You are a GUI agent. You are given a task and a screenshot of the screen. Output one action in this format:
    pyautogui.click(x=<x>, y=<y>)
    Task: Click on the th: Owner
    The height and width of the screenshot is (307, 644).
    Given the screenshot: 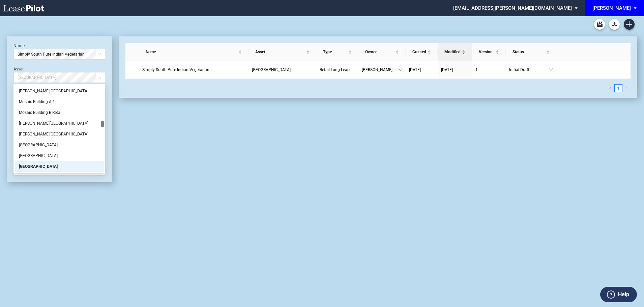 What is the action you would take?
    pyautogui.click(x=382, y=52)
    